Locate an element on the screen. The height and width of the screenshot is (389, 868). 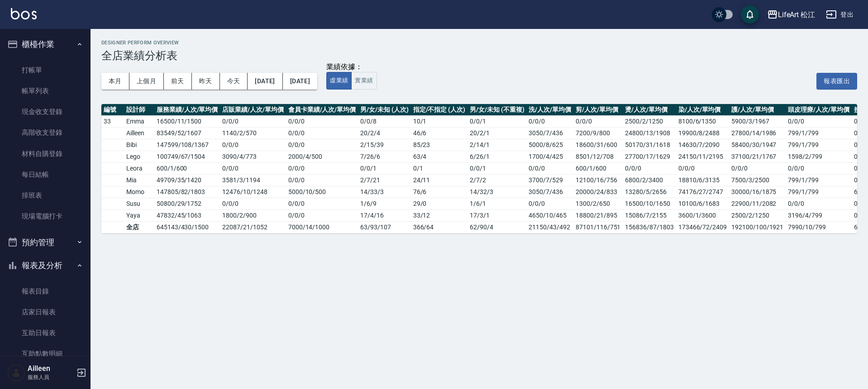
img: Person is located at coordinates (16, 373).